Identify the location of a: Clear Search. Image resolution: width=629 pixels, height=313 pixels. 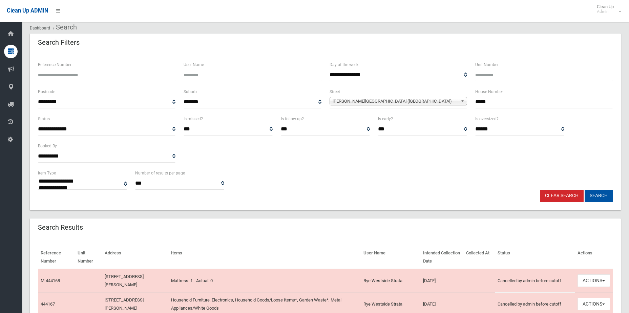
(562, 196).